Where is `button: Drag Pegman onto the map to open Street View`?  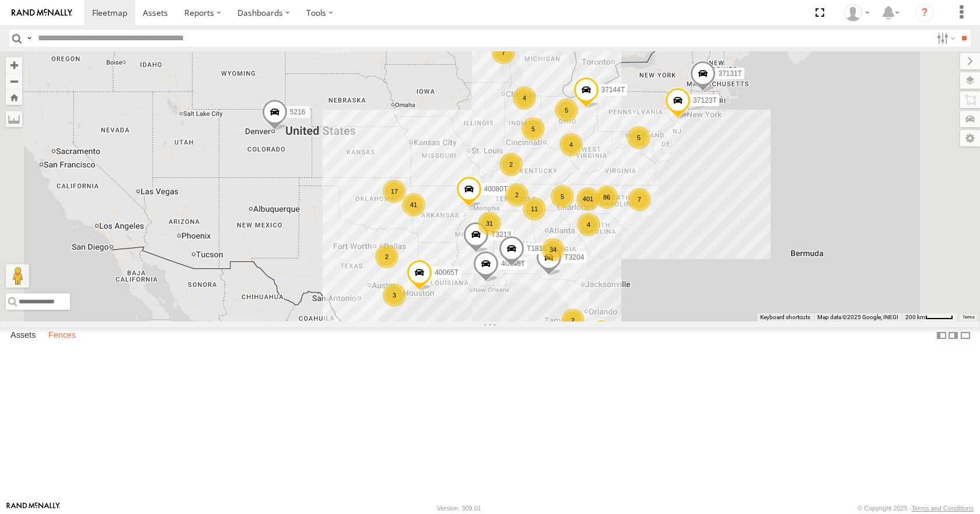
button: Drag Pegman onto the map to open Street View is located at coordinates (18, 276).